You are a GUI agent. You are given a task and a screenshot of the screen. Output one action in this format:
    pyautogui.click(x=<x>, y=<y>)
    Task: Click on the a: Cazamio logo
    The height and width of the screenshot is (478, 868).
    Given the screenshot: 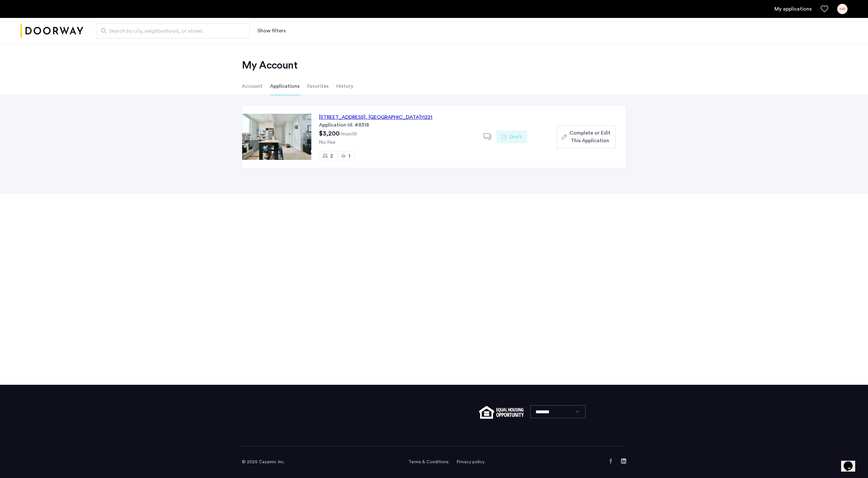 What is the action you would take?
    pyautogui.click(x=52, y=31)
    